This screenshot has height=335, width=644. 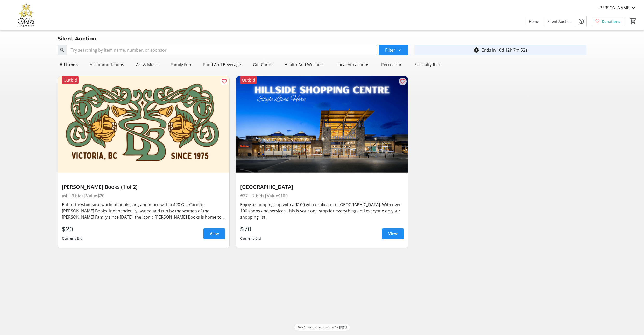 What do you see at coordinates (560, 21) in the screenshot?
I see `a: Silent Auction` at bounding box center [560, 21].